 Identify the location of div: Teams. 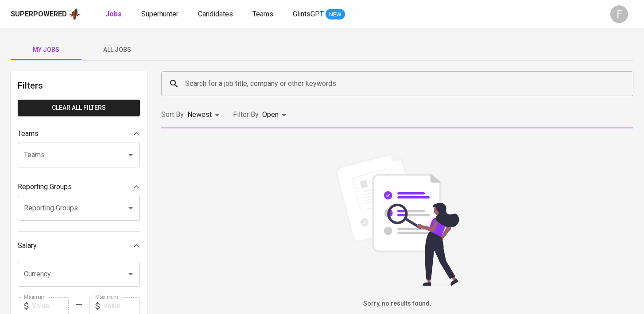
(79, 134).